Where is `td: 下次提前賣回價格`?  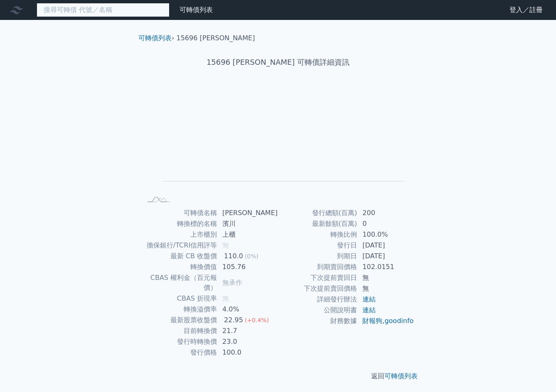
td: 下次提前賣回價格 is located at coordinates (317, 289).